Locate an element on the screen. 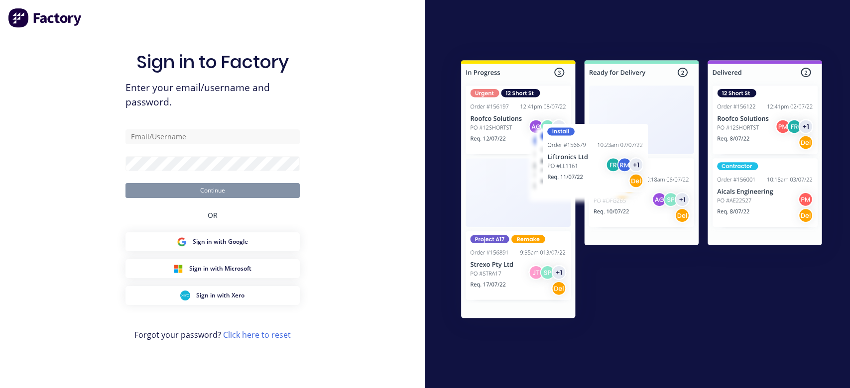  img: Sign in is located at coordinates (641, 191).